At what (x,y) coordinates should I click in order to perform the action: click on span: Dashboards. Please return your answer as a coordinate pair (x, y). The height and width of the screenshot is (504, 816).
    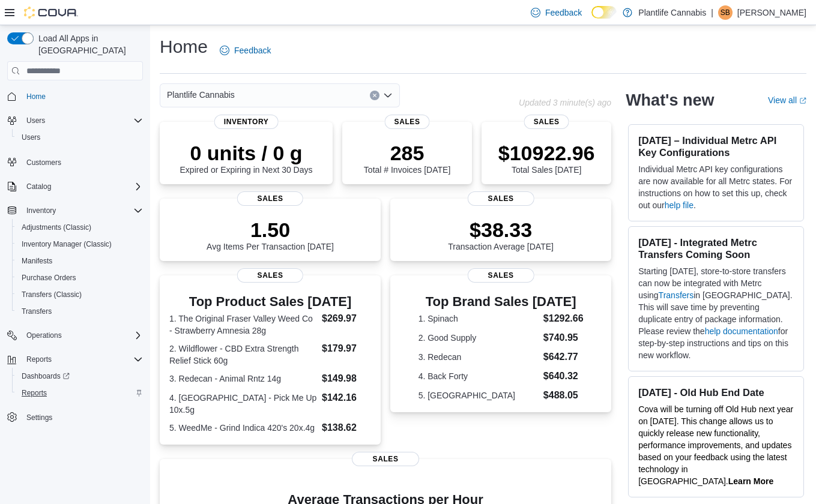
    Looking at the image, I should click on (80, 376).